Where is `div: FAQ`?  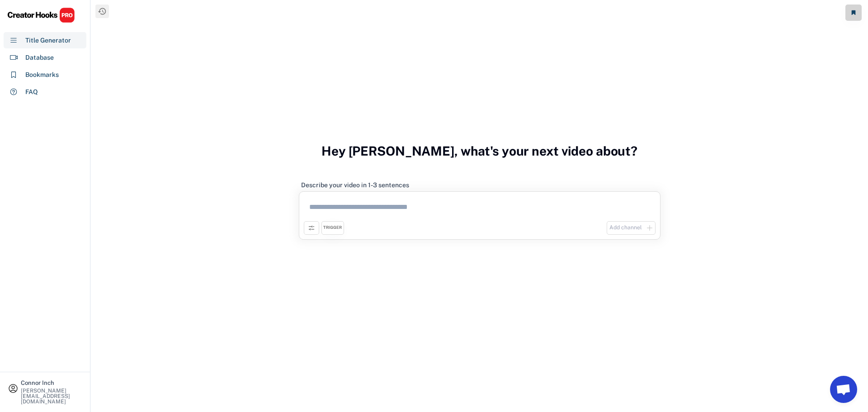
div: FAQ is located at coordinates (31, 92).